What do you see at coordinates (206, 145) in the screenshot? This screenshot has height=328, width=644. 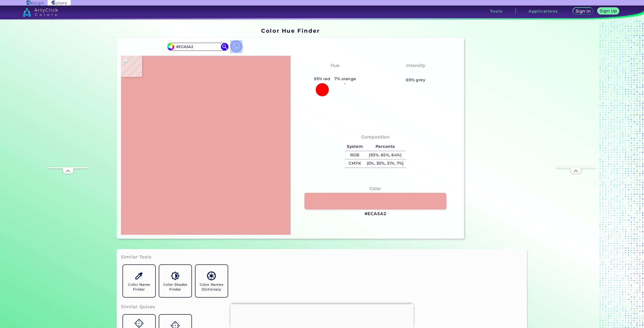 I see `img: fbb2042b-44ba-42e0-a651-db6b0c4da76c` at bounding box center [206, 145].